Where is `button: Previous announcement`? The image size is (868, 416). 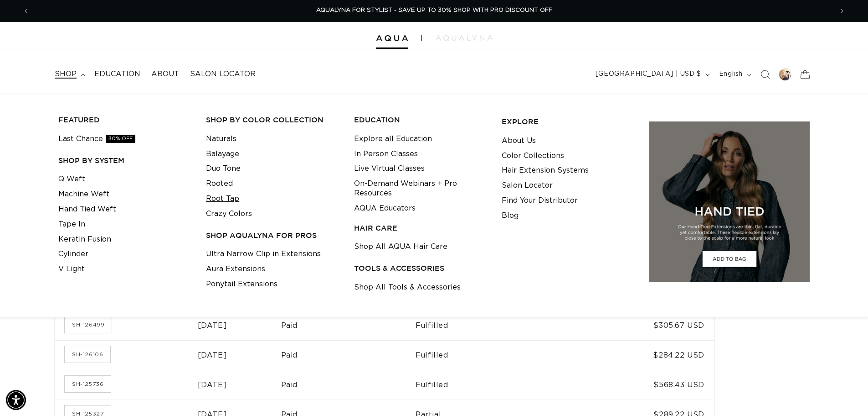
button: Previous announcement is located at coordinates (26, 11).